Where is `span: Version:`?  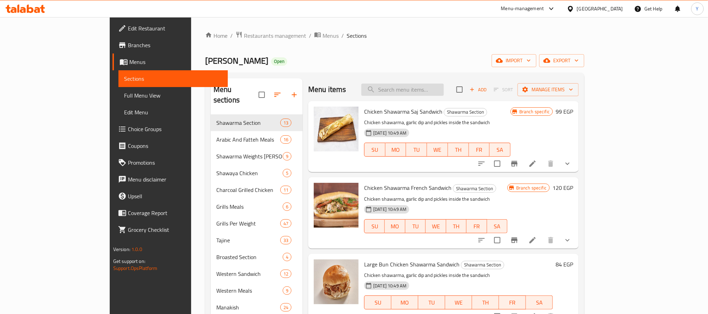
span: Version: is located at coordinates (122, 249).